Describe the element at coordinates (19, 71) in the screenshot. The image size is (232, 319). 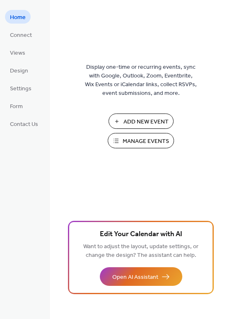
I see `span: Design` at that location.